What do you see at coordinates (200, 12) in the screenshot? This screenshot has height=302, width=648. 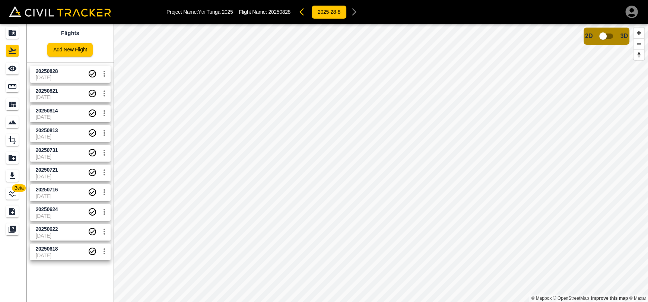 I see `p: Project Name: Ytri Tunga 2025` at bounding box center [200, 12].